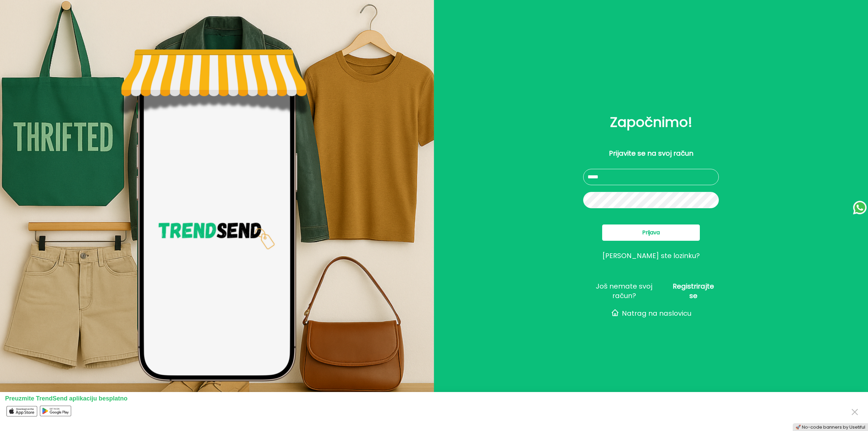 The height and width of the screenshot is (431, 868). I want to click on button: Natrag na naslovicu, so click(651, 312).